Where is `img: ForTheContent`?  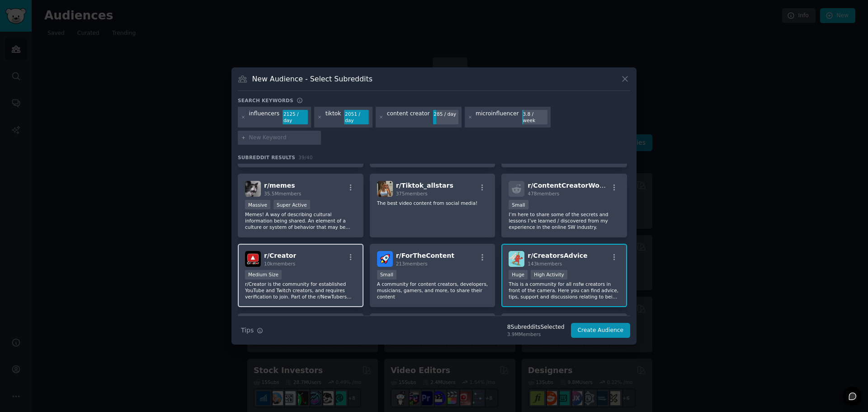
img: ForTheContent is located at coordinates (385, 259).